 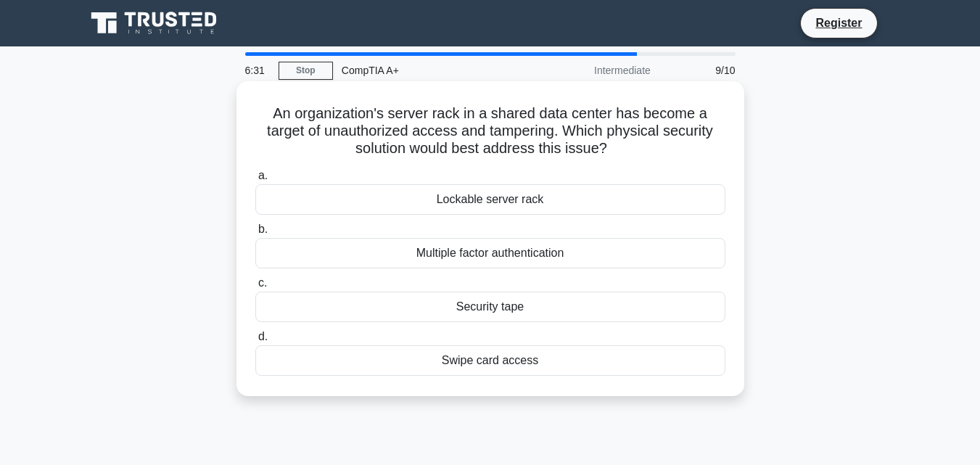 I want to click on a: Register, so click(x=839, y=23).